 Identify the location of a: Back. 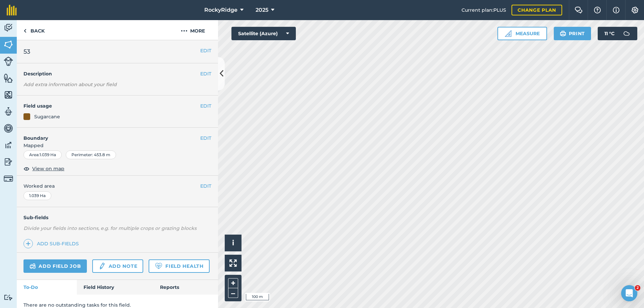
(34, 30).